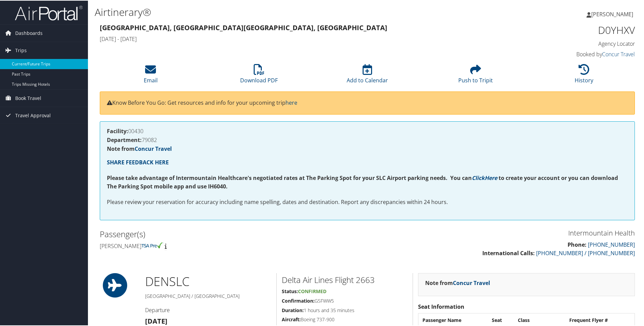 This screenshot has width=644, height=326. What do you see at coordinates (345, 279) in the screenshot?
I see `h2: Delta Air Lines Flight 2663` at bounding box center [345, 279].